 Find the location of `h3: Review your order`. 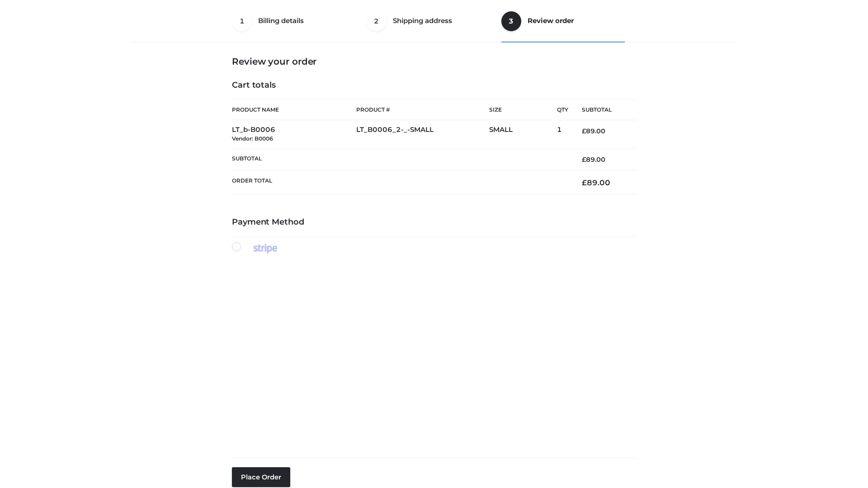

h3: Review your order is located at coordinates (434, 61).